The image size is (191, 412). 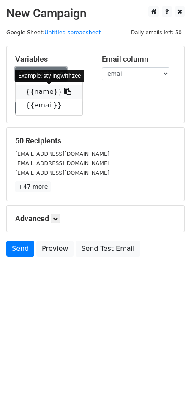 I want to click on a: Daily emails left: 50, so click(x=156, y=32).